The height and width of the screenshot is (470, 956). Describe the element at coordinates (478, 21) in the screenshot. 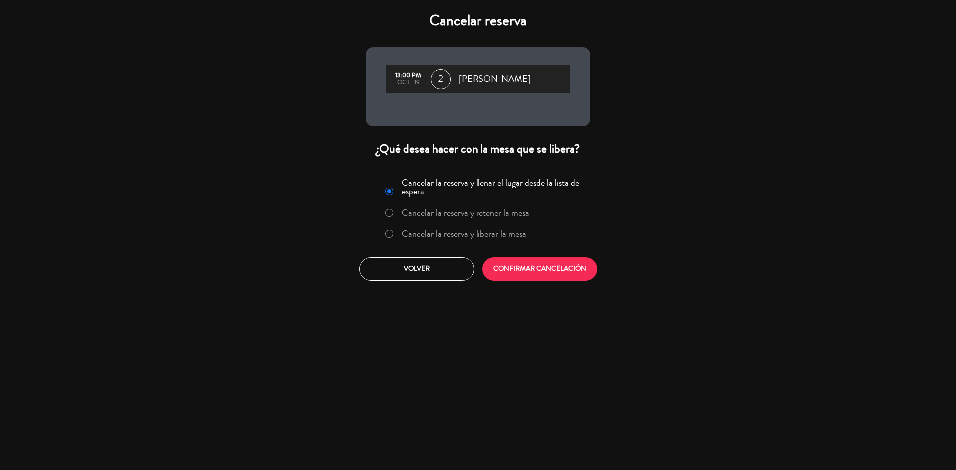

I see `h4: Cancelar reserva` at that location.